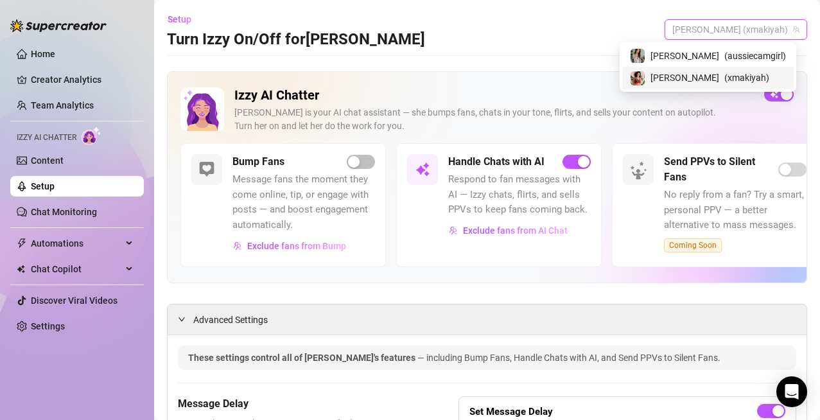 This screenshot has height=420, width=820. Describe the element at coordinates (638, 56) in the screenshot. I see `img: Maki` at that location.